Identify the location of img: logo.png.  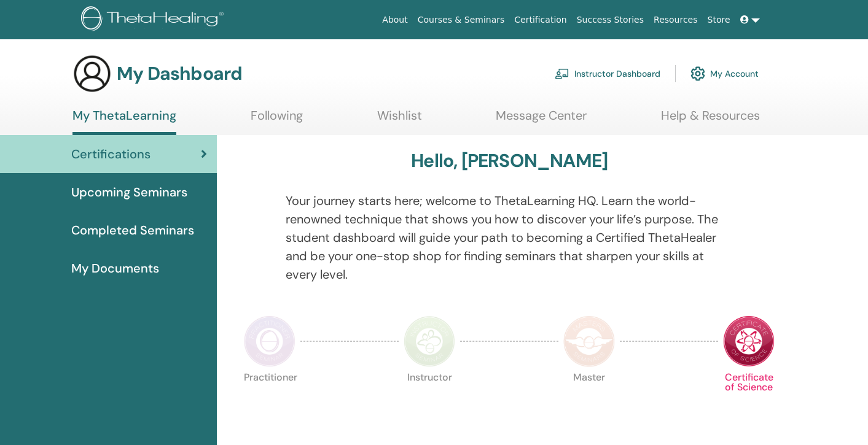
(154, 20).